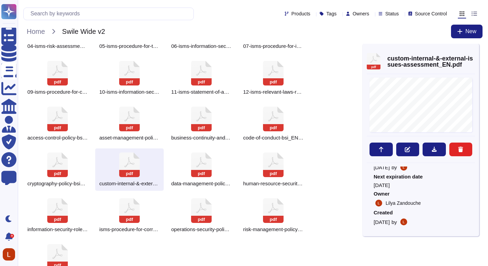  Describe the element at coordinates (407, 150) in the screenshot. I see `button: Edit` at that location.